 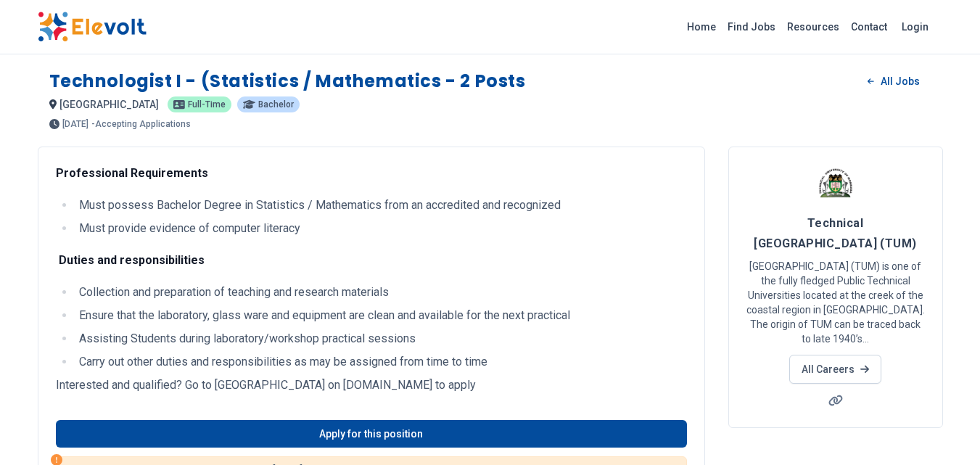 What do you see at coordinates (836, 183) in the screenshot?
I see `img: Technical University of Mombasa (TUM)` at bounding box center [836, 183].